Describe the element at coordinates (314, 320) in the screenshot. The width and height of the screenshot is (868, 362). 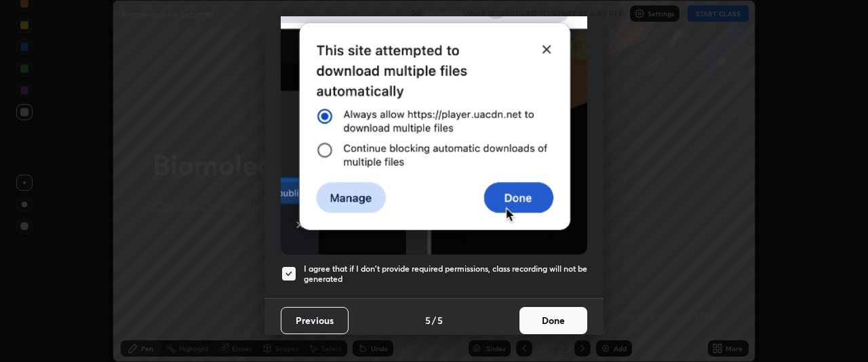
I see `button: Previous` at that location.